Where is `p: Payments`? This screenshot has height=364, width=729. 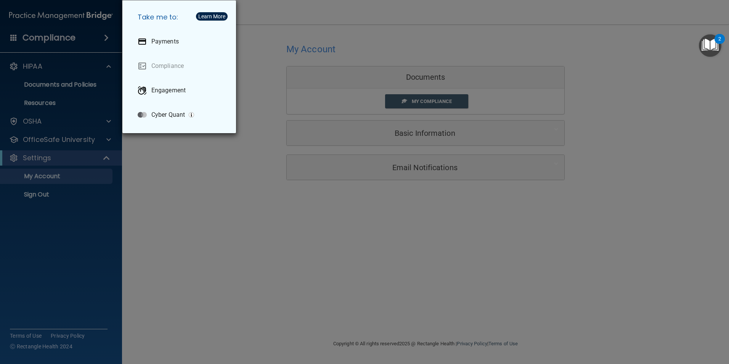 p: Payments is located at coordinates (165, 42).